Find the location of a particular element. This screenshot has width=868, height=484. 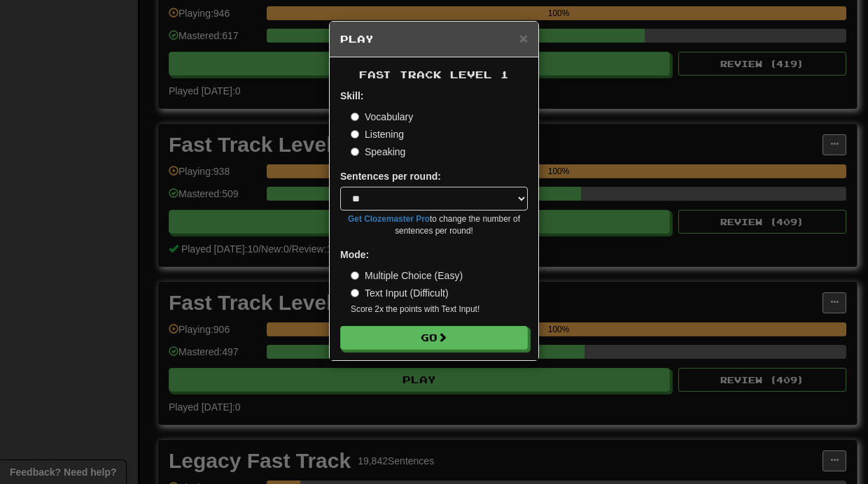

input: Listening is located at coordinates (355, 135).